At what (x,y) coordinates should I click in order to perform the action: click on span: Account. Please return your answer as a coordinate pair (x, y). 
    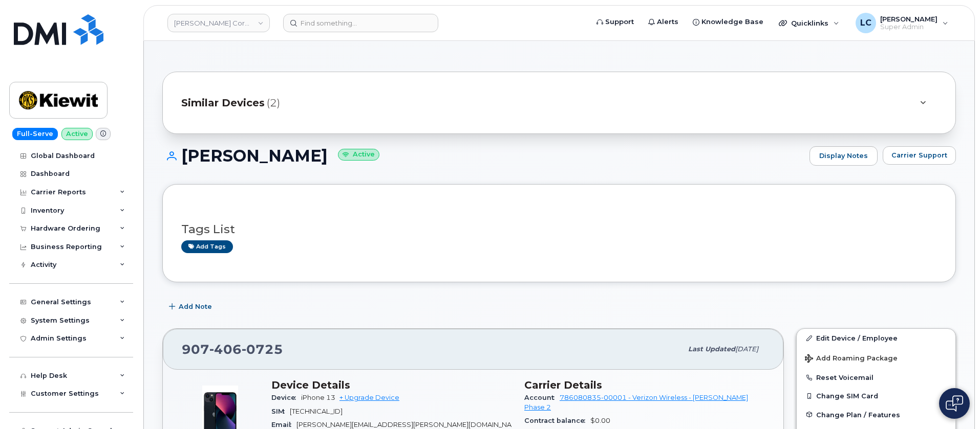
    Looking at the image, I should click on (542, 397).